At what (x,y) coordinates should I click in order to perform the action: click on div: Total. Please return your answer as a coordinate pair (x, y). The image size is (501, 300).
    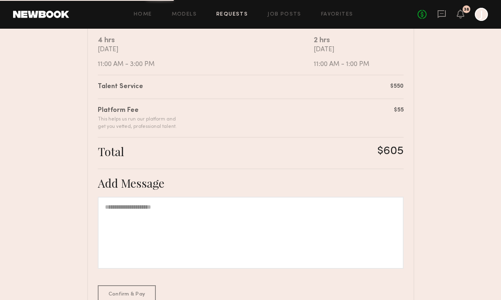
    Looking at the image, I should click on (111, 151).